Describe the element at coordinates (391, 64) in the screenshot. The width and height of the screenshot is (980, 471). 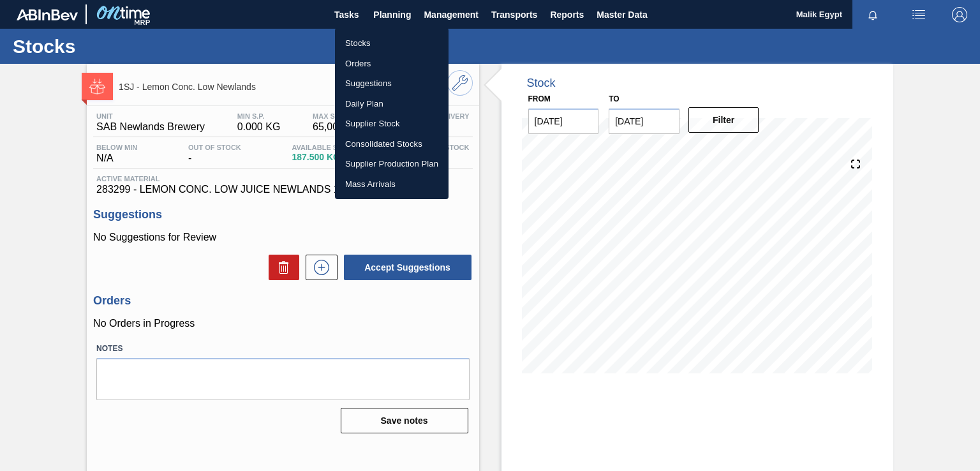
I see `li: Orders` at that location.